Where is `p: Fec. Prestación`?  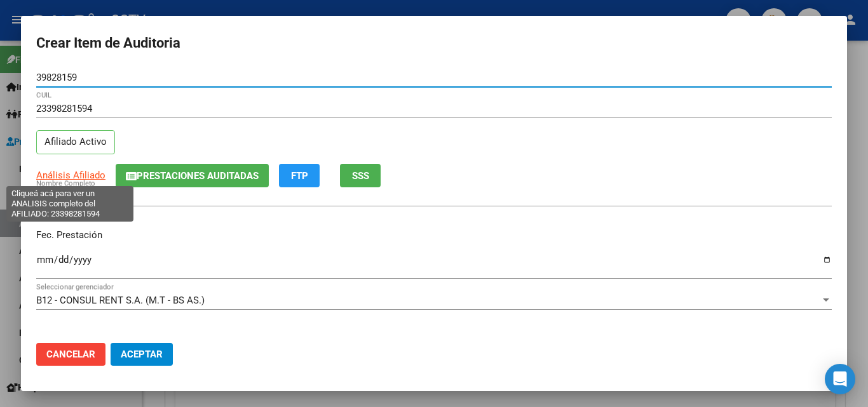 p: Fec. Prestación is located at coordinates (434, 235).